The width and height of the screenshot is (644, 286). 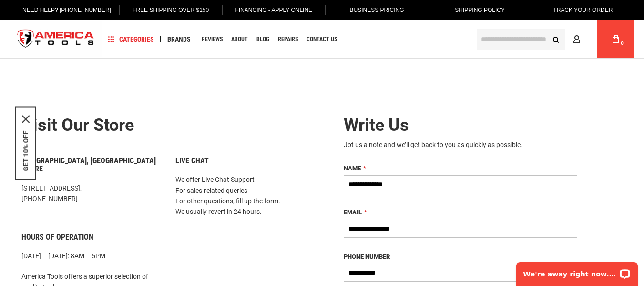 What do you see at coordinates (352, 168) in the screenshot?
I see `span: Name` at bounding box center [352, 168].